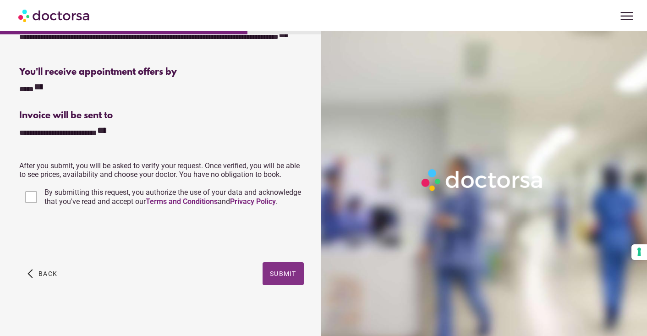 The width and height of the screenshot is (647, 336). I want to click on img: Doctorsa.com, so click(55, 15).